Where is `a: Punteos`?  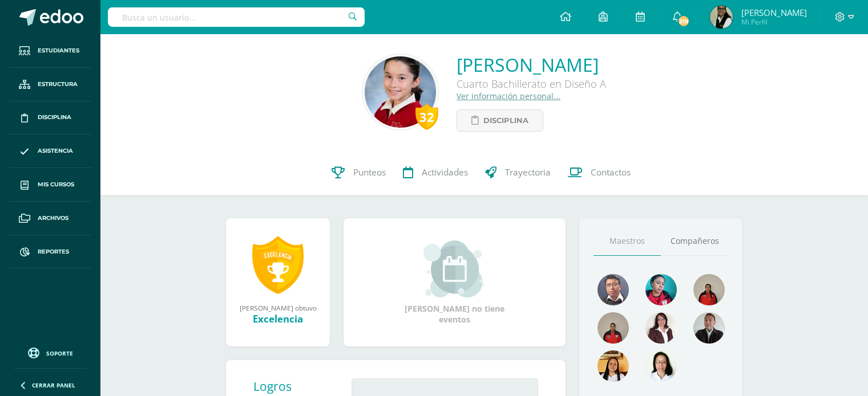 a: Punteos is located at coordinates (358, 173).